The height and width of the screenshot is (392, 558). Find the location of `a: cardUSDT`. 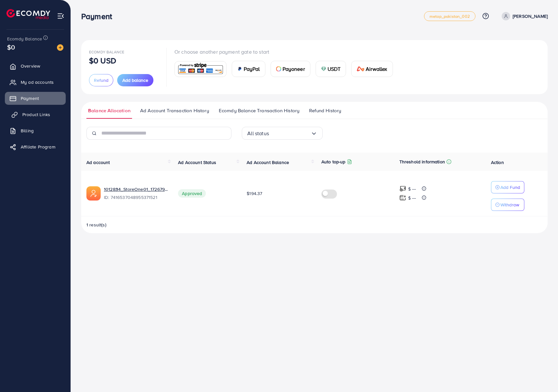

a: cardUSDT is located at coordinates (331, 69).